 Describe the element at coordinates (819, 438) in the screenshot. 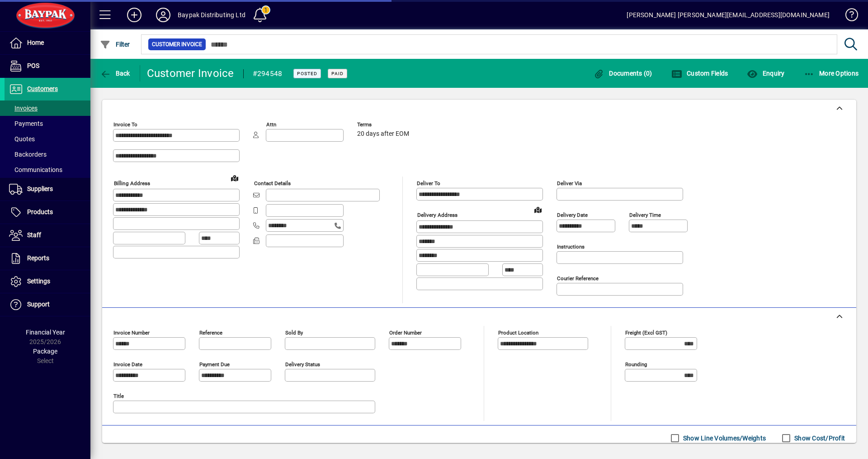

I see `label: Show Cost/Profit` at that location.